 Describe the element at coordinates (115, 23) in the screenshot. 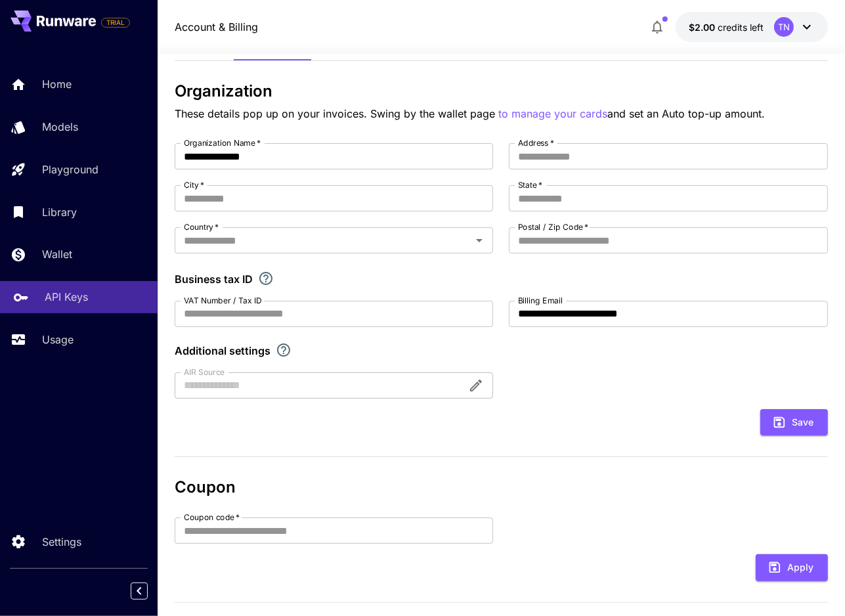

I see `span: Add your payment card to enable full platform functionality.` at that location.